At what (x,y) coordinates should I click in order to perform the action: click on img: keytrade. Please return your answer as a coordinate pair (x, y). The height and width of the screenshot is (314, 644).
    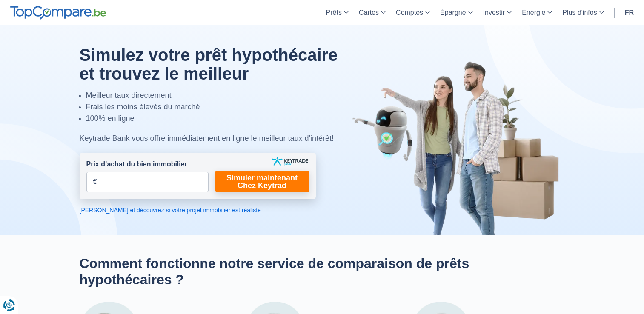
    Looking at the image, I should click on (290, 161).